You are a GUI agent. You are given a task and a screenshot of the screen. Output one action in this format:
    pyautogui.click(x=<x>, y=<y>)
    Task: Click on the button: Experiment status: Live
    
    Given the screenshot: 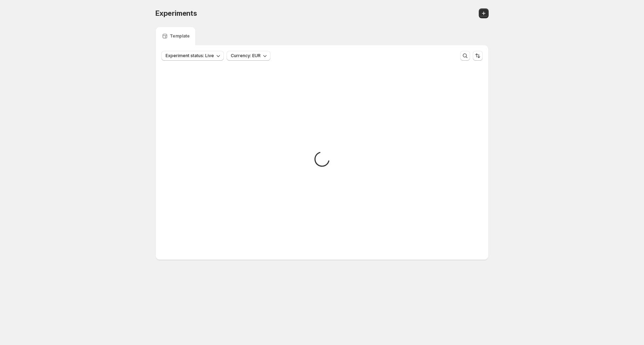 What is the action you would take?
    pyautogui.click(x=193, y=56)
    